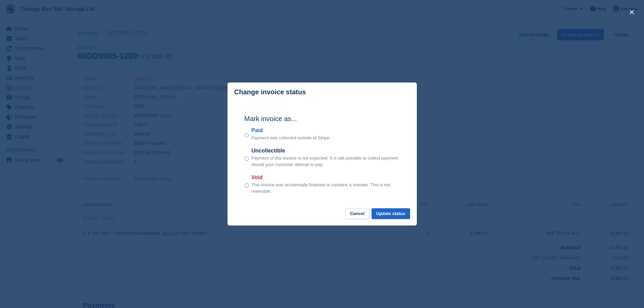 The width and height of the screenshot is (644, 308). I want to click on button: Cancel, so click(357, 214).